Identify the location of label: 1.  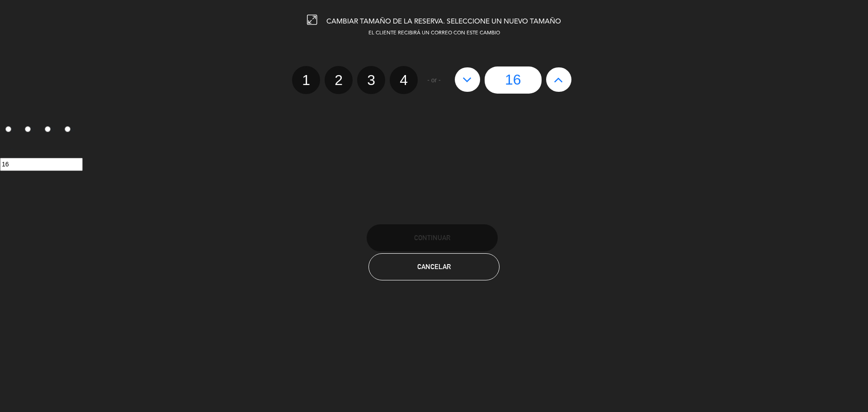
(306, 80).